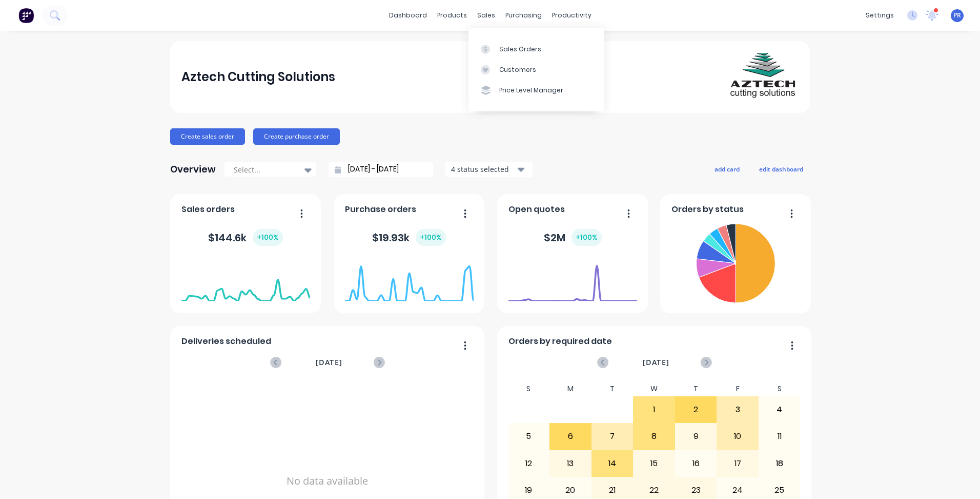 The image size is (980, 499). Describe the element at coordinates (483, 169) in the screenshot. I see `div: 4 status selected` at that location.